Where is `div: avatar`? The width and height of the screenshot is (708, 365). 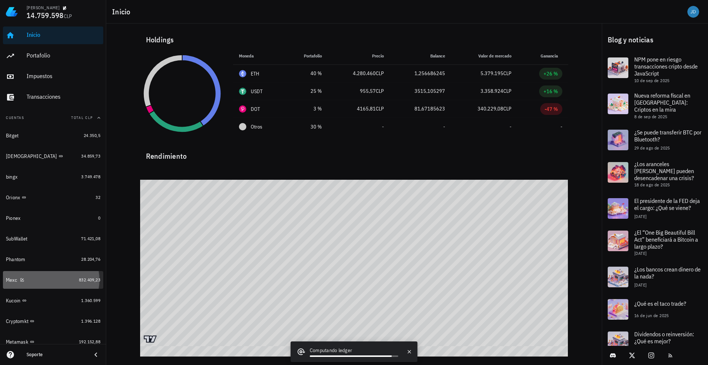
div: avatar is located at coordinates (693, 12).